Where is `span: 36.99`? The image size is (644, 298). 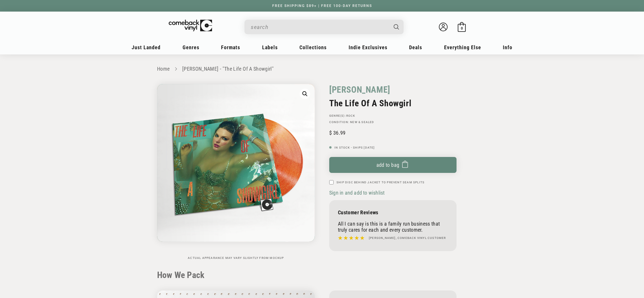
span: 36.99 is located at coordinates (337, 132).